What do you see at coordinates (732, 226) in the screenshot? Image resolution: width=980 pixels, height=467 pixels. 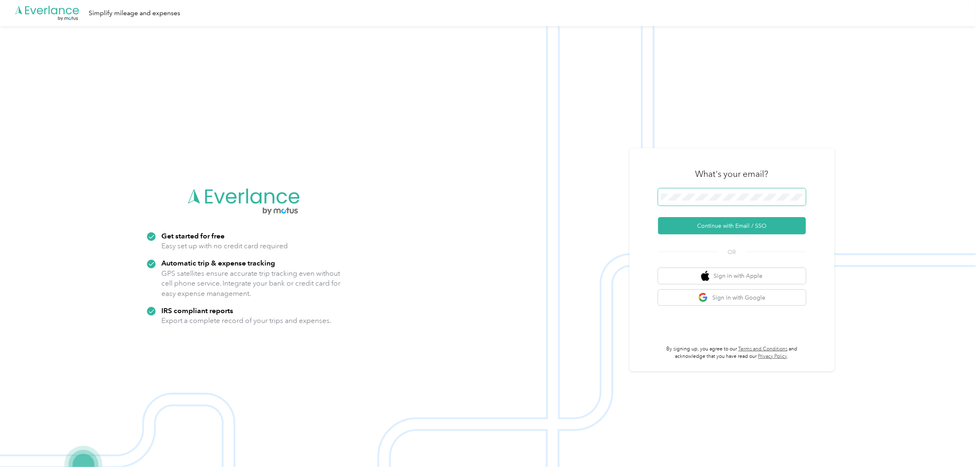 I see `button: Continue with Email / SSO` at bounding box center [732, 226].